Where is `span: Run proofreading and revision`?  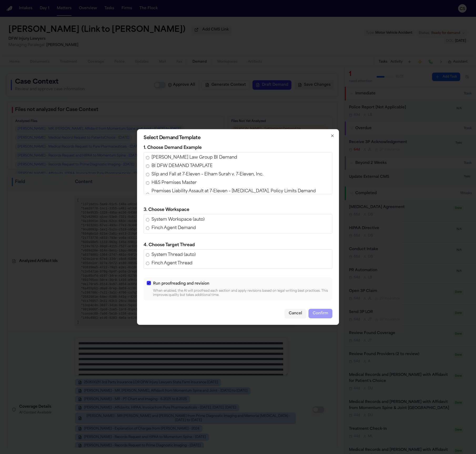
span: Run proofreading and revision is located at coordinates (181, 284).